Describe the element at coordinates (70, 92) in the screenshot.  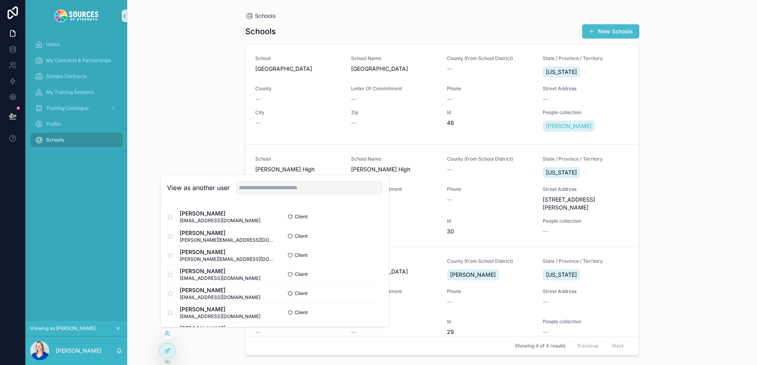
I see `span: My Training Sessions` at that location.